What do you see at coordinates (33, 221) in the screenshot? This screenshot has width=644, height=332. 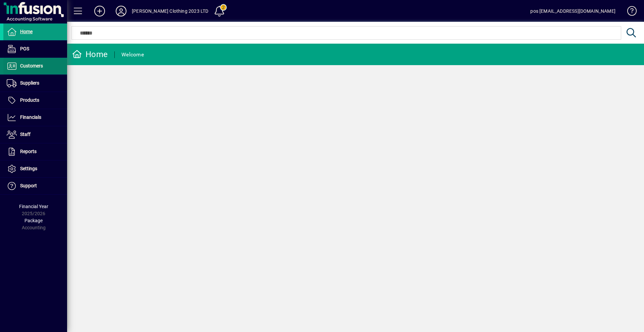 I see `span: Package` at bounding box center [33, 221].